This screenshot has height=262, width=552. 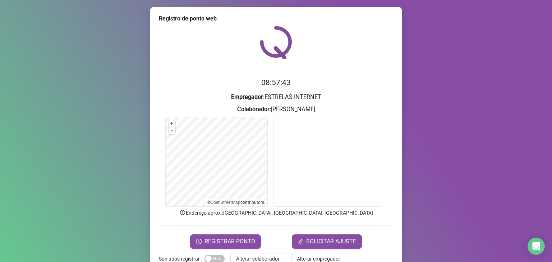 I want to click on div: Registro de ponto web, so click(x=276, y=19).